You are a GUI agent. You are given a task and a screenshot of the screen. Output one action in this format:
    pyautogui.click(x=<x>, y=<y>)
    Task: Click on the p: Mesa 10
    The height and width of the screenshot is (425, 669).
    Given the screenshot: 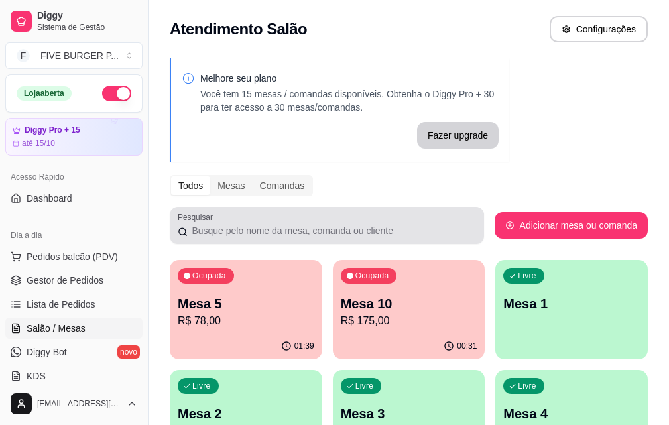 What is the action you would take?
    pyautogui.click(x=409, y=303)
    